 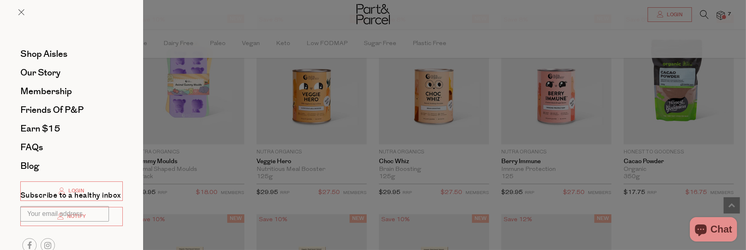 I want to click on span: Our Story, so click(x=40, y=73).